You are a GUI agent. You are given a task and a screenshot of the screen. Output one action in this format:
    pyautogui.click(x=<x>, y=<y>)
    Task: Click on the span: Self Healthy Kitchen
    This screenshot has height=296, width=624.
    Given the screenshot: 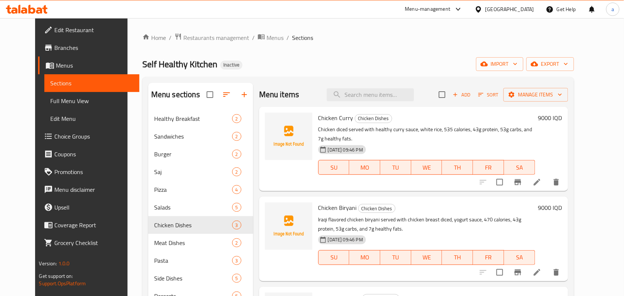 What is the action you would take?
    pyautogui.click(x=180, y=64)
    